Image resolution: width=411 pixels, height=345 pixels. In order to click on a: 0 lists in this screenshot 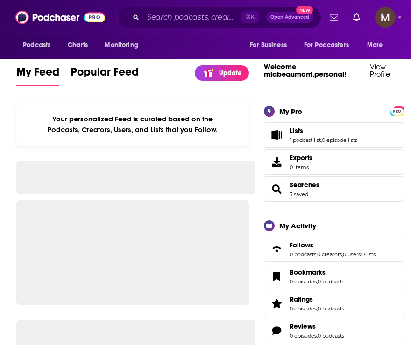, I will do `click(368, 254)`.